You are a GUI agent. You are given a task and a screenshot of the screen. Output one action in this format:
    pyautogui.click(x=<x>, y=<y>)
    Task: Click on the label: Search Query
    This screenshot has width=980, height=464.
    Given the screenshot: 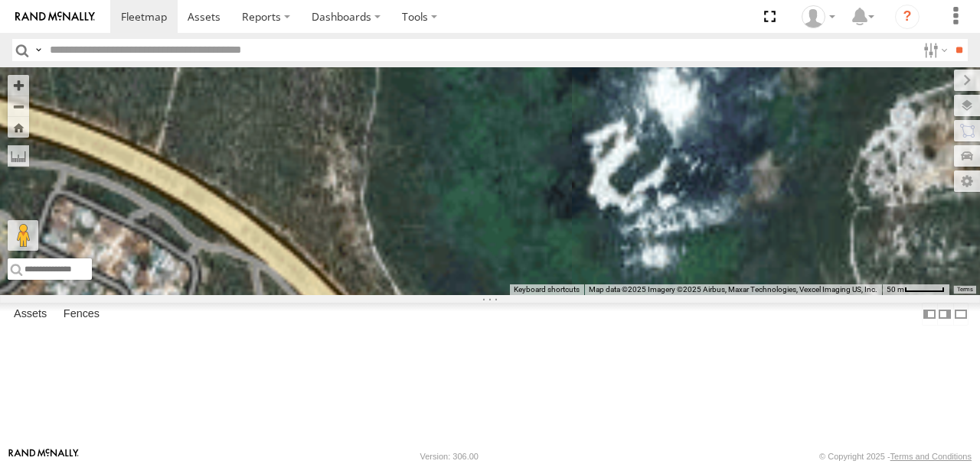 What is the action you would take?
    pyautogui.click(x=38, y=50)
    